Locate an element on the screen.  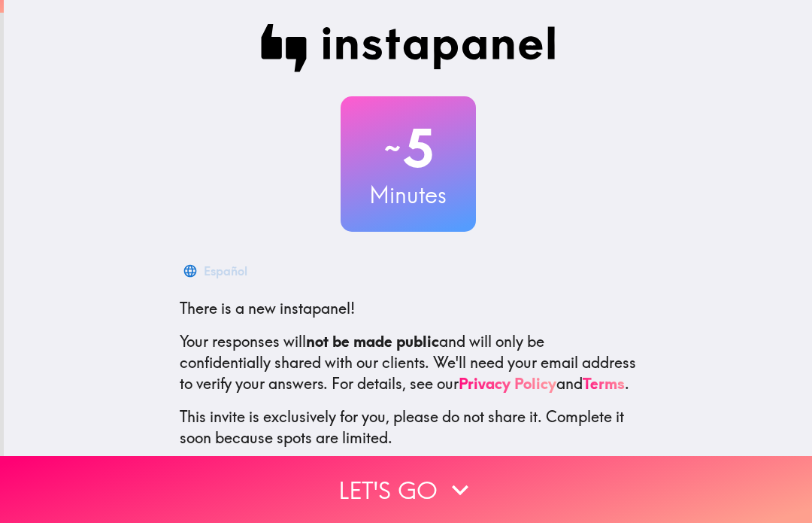
span: There is a new instapanel! is located at coordinates (267, 308).